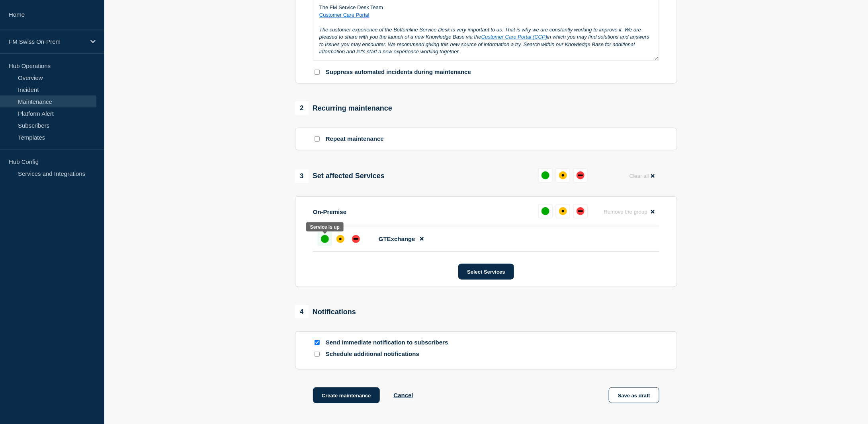  Describe the element at coordinates (398, 72) in the screenshot. I see `p: Suppress automated incidents during maintenance` at that location.